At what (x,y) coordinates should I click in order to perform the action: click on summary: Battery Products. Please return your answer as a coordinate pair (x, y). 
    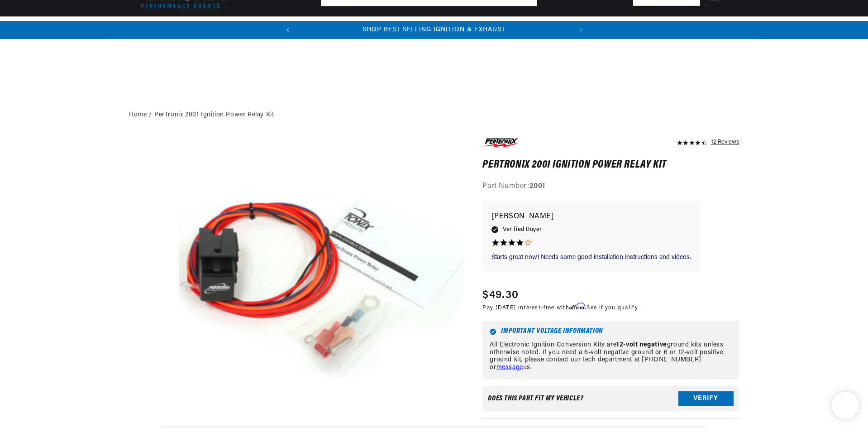
    Looking at the image, I should click on (476, 27).